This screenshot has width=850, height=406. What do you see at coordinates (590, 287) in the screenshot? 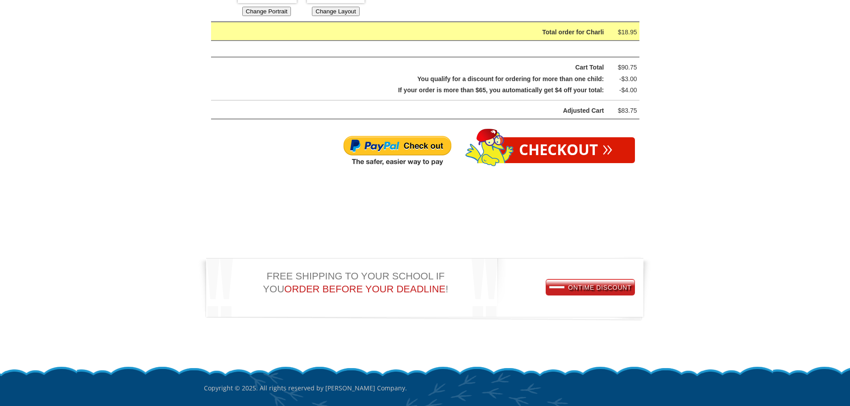
I see `a: ONTIME DISCOUNT` at bounding box center [590, 287].